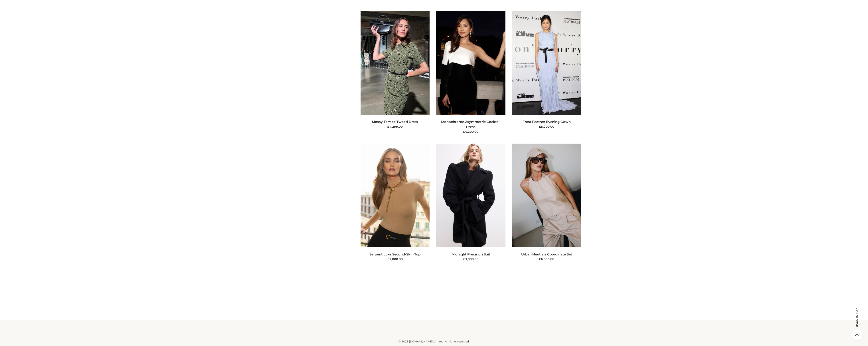  Describe the element at coordinates (546, 259) in the screenshot. I see `bdi: 6,000.00` at that location.